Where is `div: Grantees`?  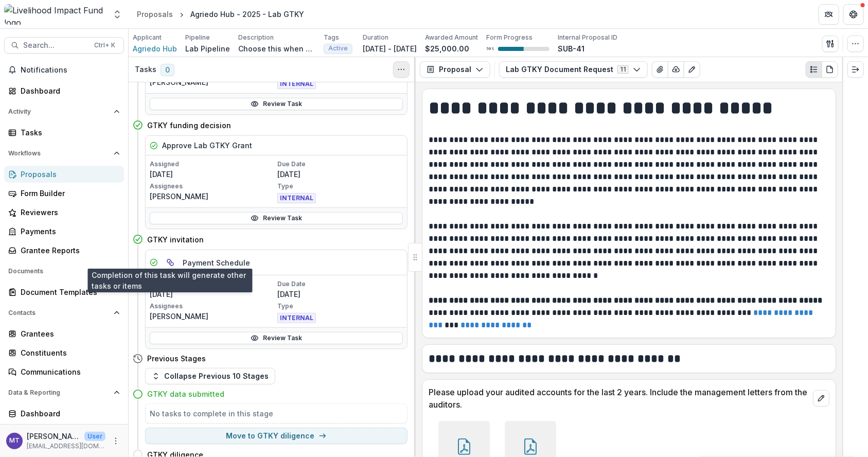 div: Grantees is located at coordinates (68, 333).